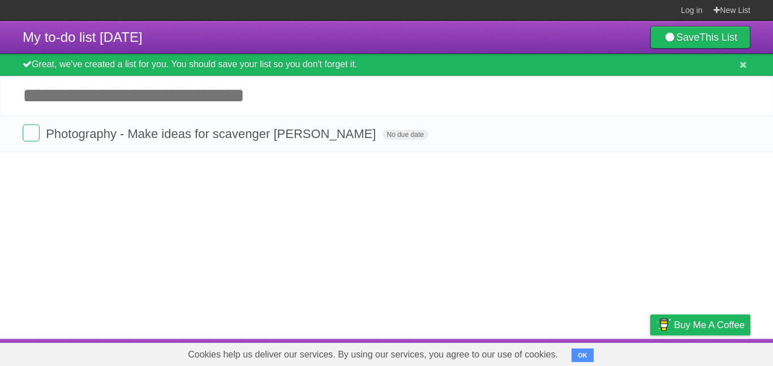 This screenshot has height=366, width=773. What do you see at coordinates (709, 325) in the screenshot?
I see `span: Buy me a coffee` at bounding box center [709, 325].